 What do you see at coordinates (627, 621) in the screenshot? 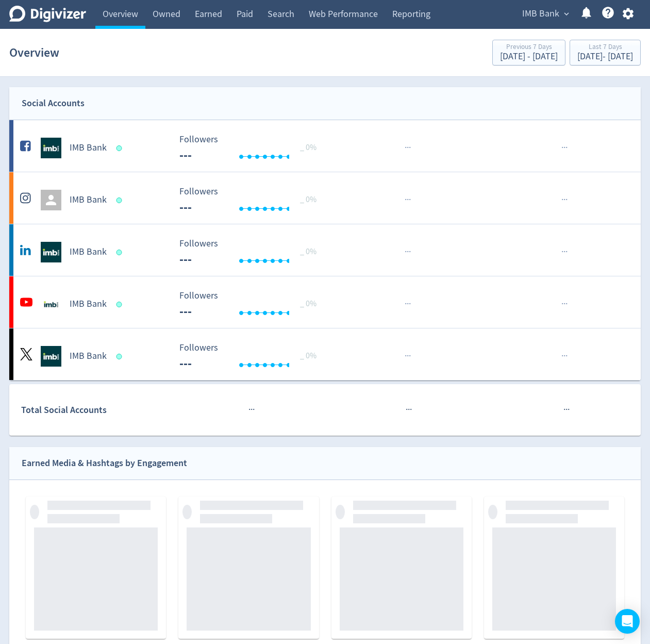
I see `div: Open Intercom Messenger` at bounding box center [627, 621].